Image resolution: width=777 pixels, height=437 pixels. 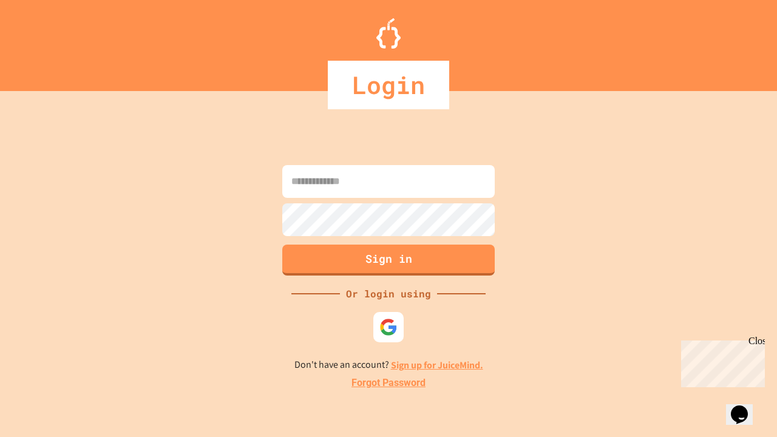 I want to click on a: Sign up for JuiceMind., so click(x=437, y=365).